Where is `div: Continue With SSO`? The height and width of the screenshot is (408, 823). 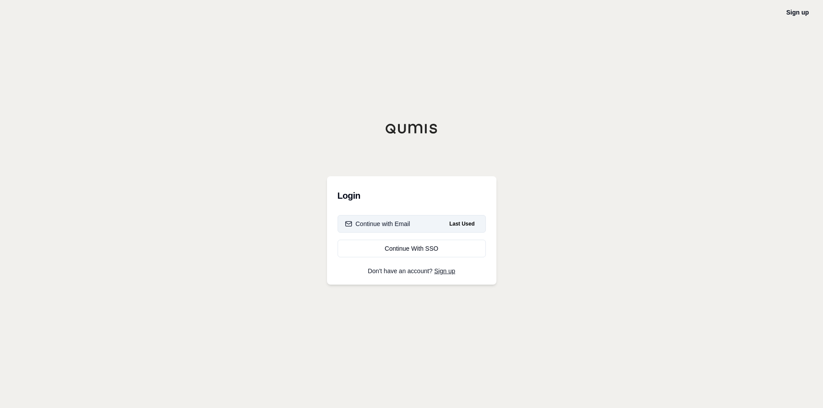
div: Continue With SSO is located at coordinates (412, 249).